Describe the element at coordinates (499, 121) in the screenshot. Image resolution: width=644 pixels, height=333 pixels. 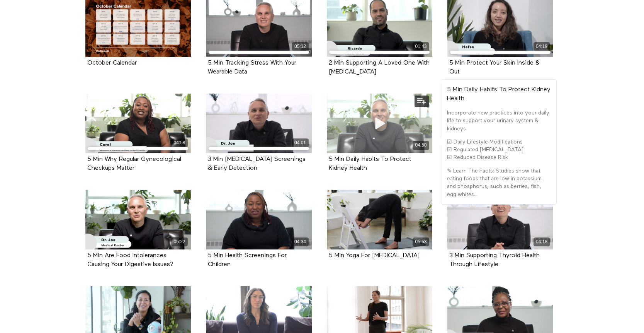
I see `p: Incorporate new practices into your daily life to support your urinary system & kidneys` at that location.